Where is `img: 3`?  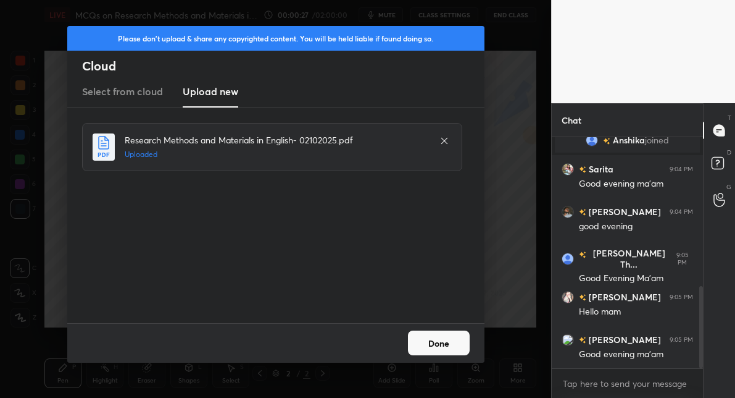
img: 3 is located at coordinates (568, 340).